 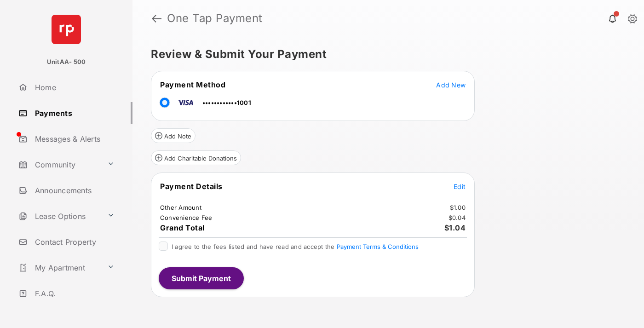 What do you see at coordinates (377, 247) in the screenshot?
I see `button: I agree to the fees listed and have read and accept the` at bounding box center [377, 247].